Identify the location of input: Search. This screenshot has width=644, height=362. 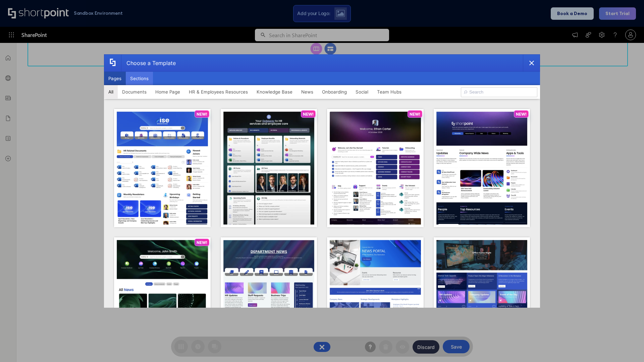
(499, 92).